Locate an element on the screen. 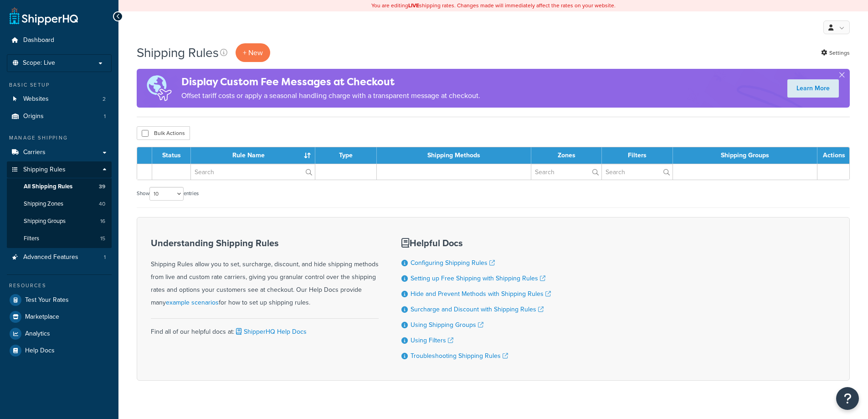 This screenshot has height=419, width=868. a: Carriers is located at coordinates (59, 152).